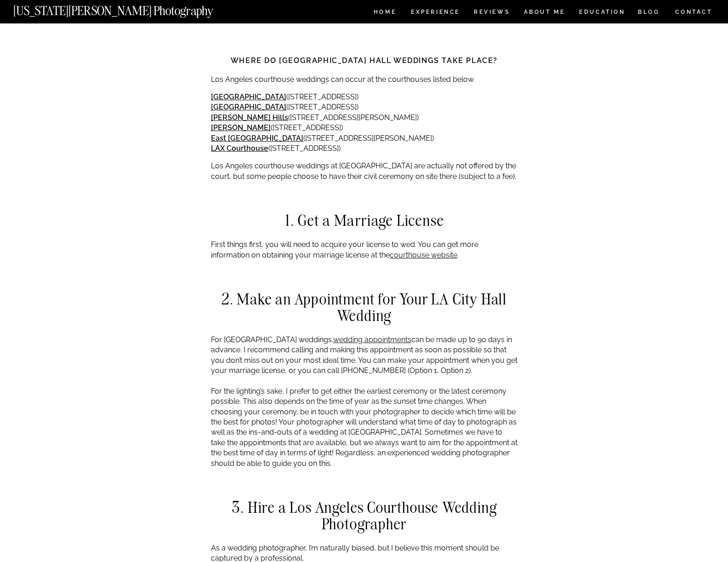  Describe the element at coordinates (364, 221) in the screenshot. I see `h2: 1. Get a Marriage License` at that location.